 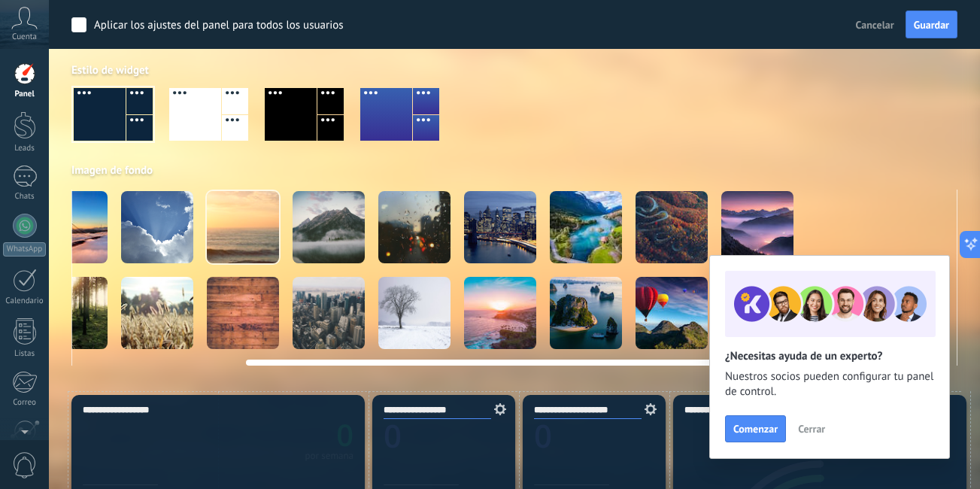 I want to click on div: Listas, so click(x=25, y=353).